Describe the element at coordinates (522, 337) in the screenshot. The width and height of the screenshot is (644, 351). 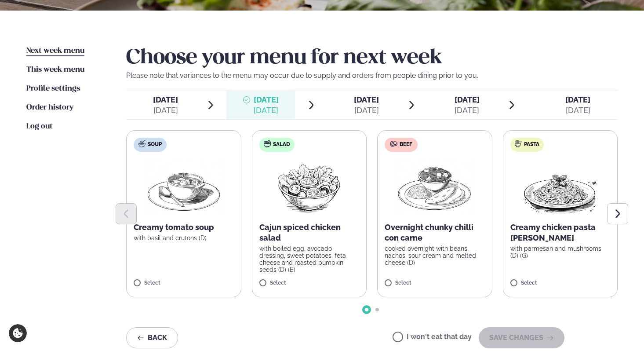
I see `button: SAVE CHANGES` at that location.